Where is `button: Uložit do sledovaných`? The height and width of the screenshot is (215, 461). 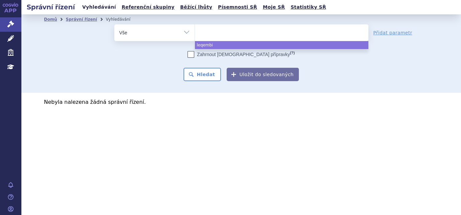 button: Uložit do sledovaných is located at coordinates (263, 75).